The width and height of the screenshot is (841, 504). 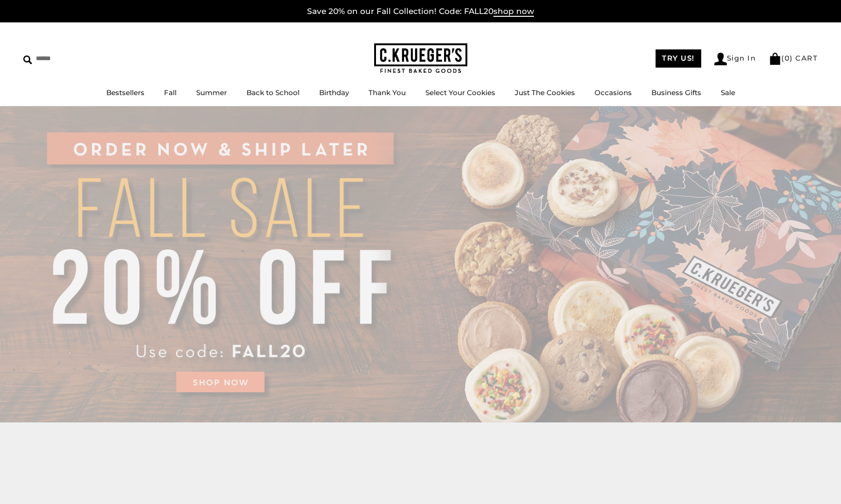 I want to click on span: 0, so click(x=787, y=58).